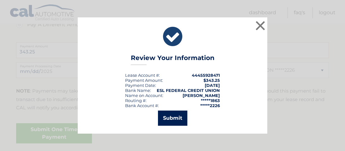  What do you see at coordinates (206, 75) in the screenshot?
I see `strong: 44455928471` at bounding box center [206, 75].